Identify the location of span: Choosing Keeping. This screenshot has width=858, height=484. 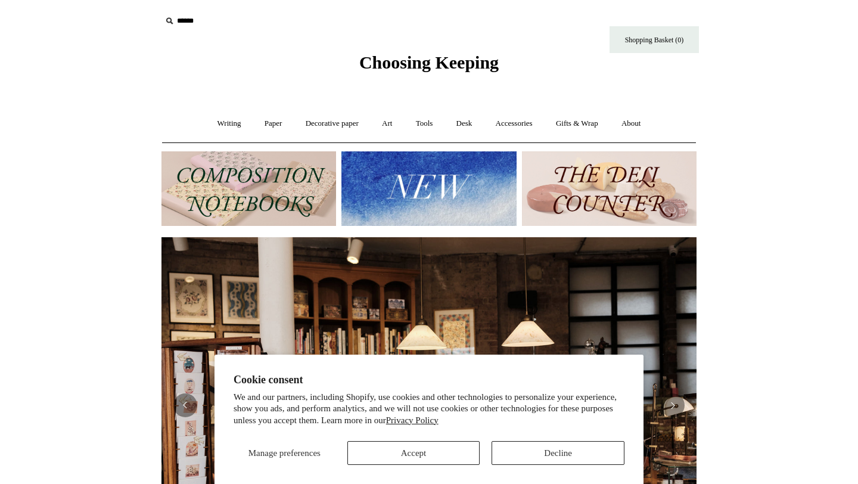
(429, 62).